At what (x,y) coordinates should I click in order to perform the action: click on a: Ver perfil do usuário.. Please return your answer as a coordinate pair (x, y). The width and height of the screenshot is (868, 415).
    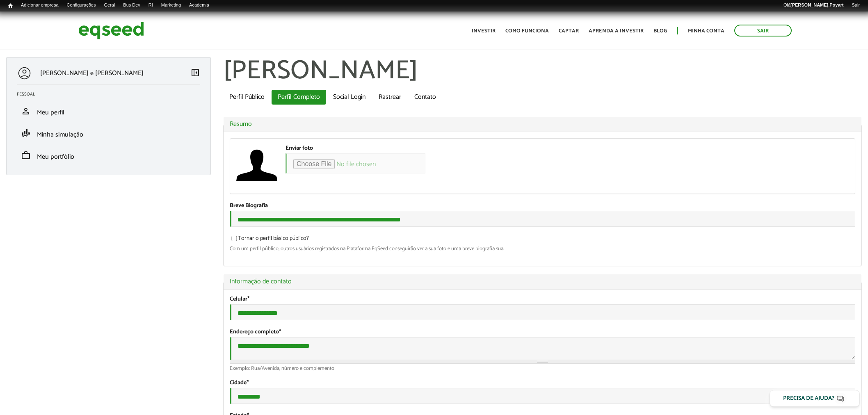
    Looking at the image, I should click on (257, 165).